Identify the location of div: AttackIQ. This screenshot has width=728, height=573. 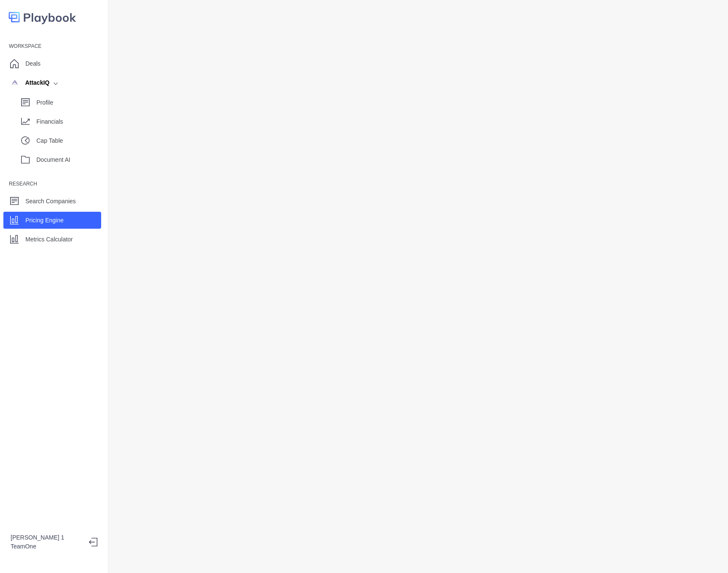
(30, 82).